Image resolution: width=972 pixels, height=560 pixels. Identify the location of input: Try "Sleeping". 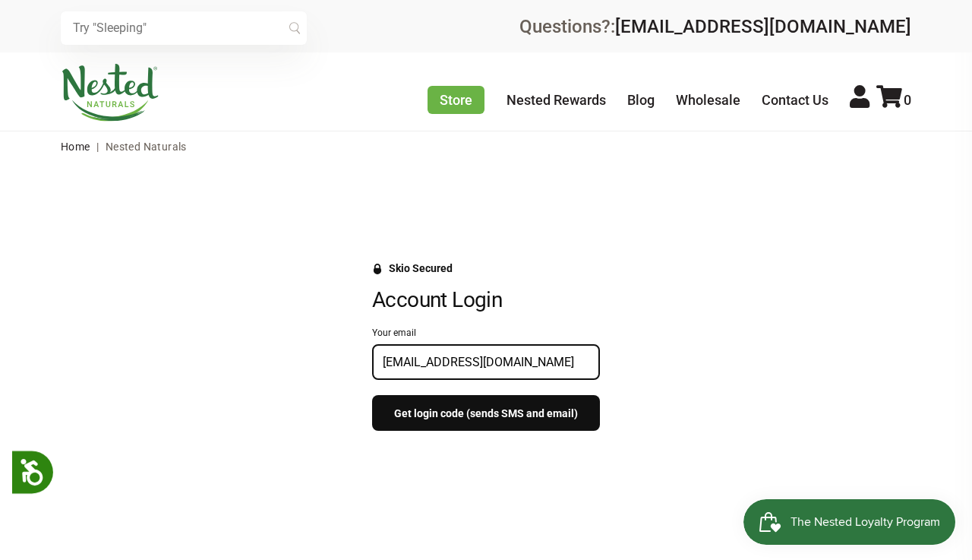
(184, 28).